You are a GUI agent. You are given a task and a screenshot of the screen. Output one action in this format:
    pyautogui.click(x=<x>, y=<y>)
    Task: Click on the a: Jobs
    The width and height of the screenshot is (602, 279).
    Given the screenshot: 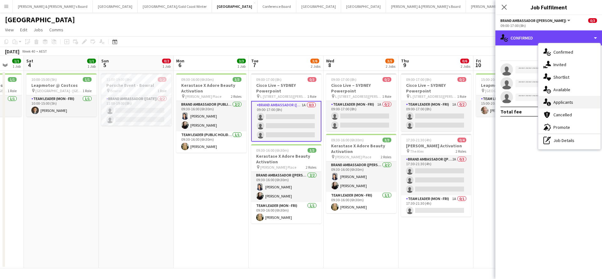 What is the action you would take?
    pyautogui.click(x=38, y=30)
    